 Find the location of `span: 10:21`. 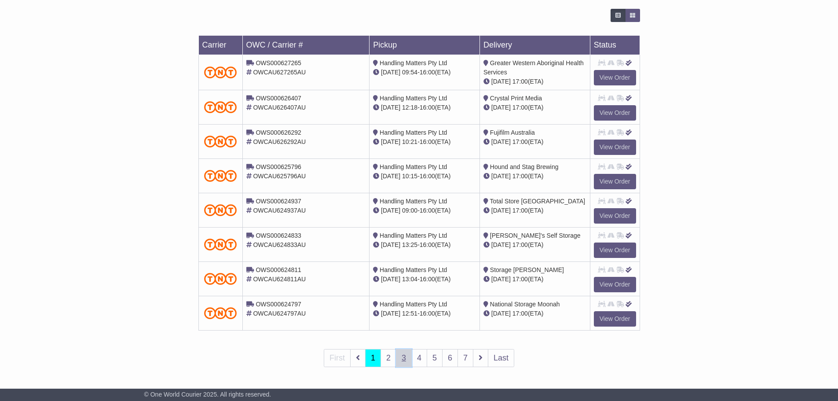

span: 10:21 is located at coordinates (410, 142).